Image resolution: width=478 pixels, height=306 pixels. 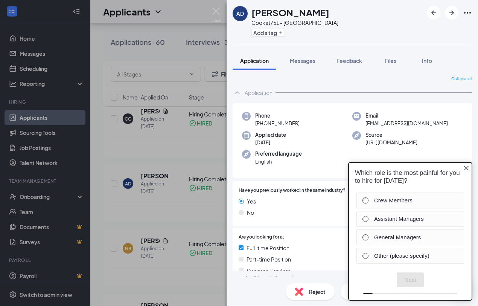 I want to click on span: Have you previously worked in the same industry?, so click(x=292, y=190).